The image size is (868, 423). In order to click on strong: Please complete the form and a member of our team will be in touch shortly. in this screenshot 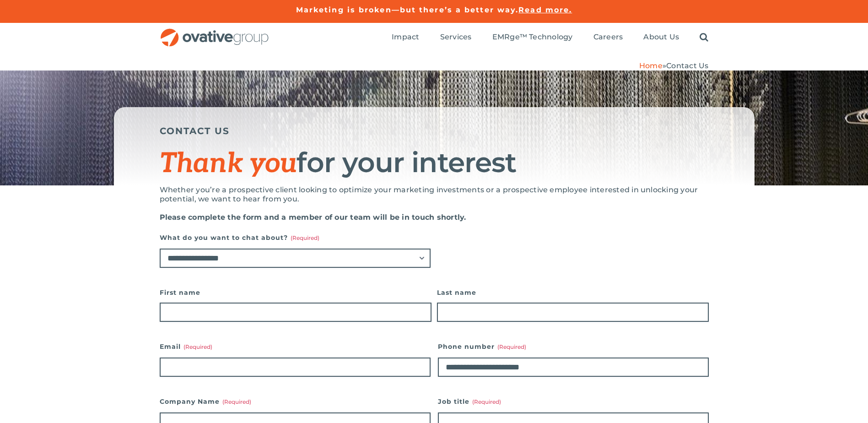, I will do `click(313, 217)`.